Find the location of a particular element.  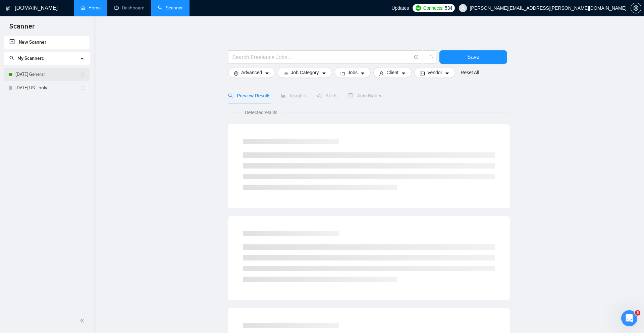

button: settingAdvancedcaret-down is located at coordinates (251, 73).